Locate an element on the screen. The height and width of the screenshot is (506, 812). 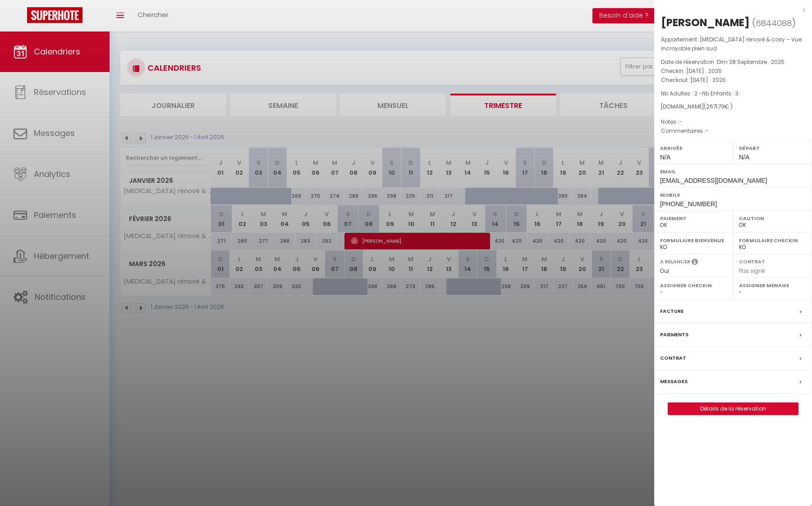
label: Assigner Menage is located at coordinates (772, 286).